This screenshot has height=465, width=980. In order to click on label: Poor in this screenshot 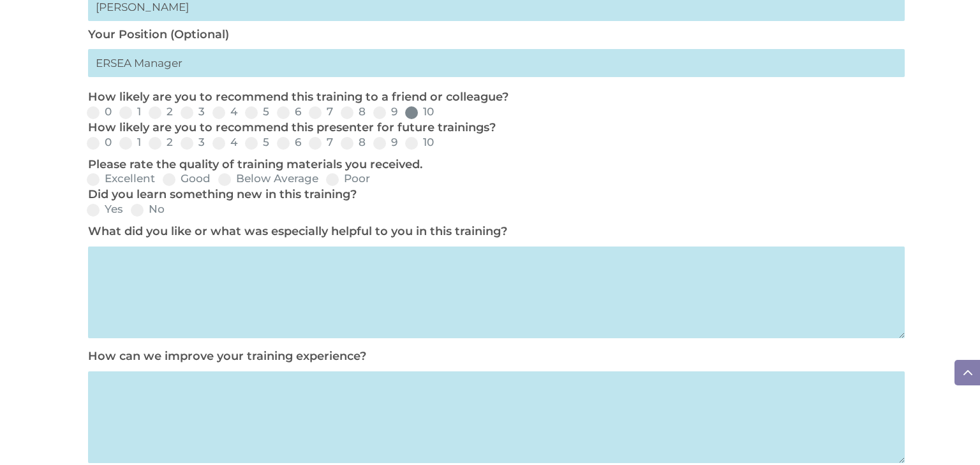, I will do `click(348, 178)`.